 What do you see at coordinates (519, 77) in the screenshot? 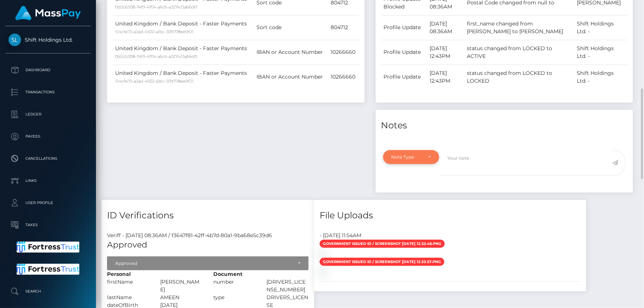
I see `td: status changed from LOCKED to LOCKED` at bounding box center [519, 77].